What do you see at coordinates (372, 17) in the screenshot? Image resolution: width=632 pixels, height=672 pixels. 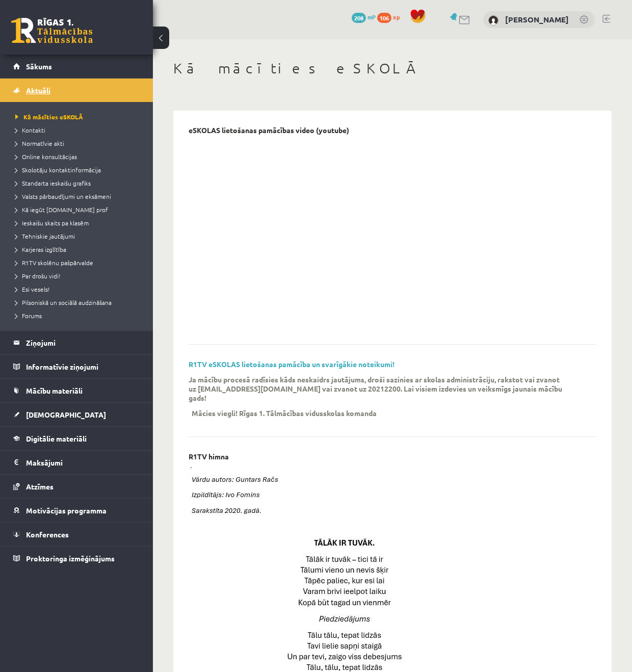 I see `span: mP` at bounding box center [372, 17].